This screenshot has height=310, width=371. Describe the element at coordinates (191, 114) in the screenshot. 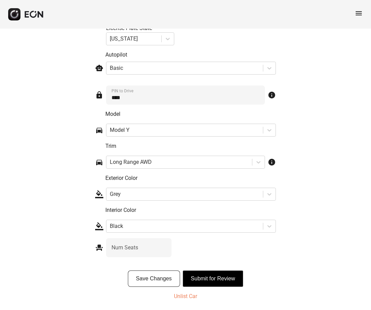

I see `p: Model` at that location.